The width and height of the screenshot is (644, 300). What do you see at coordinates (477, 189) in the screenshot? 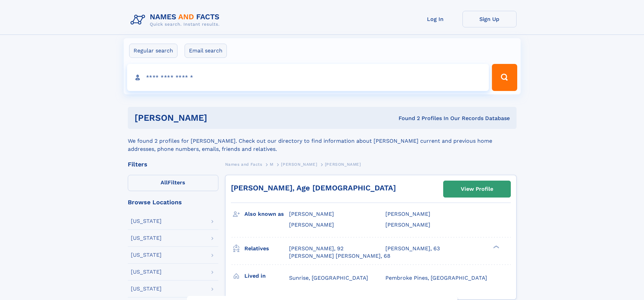
I see `div: View Profile` at bounding box center [477, 189].